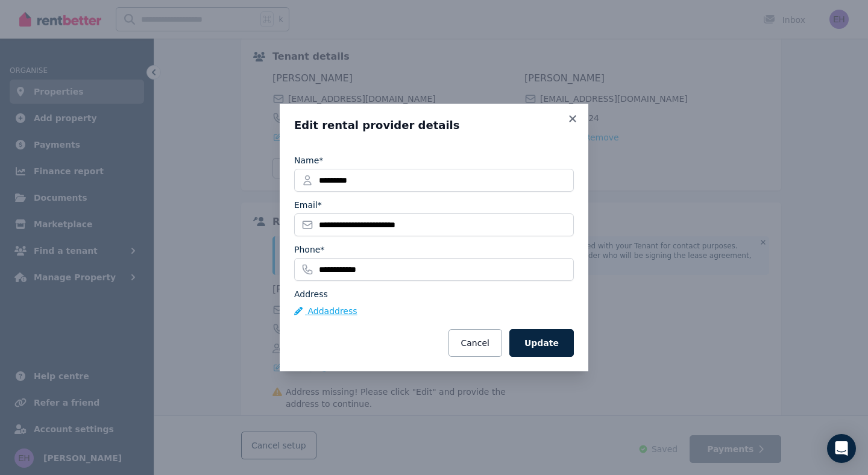 Image resolution: width=868 pixels, height=475 pixels. I want to click on label: Address, so click(311, 294).